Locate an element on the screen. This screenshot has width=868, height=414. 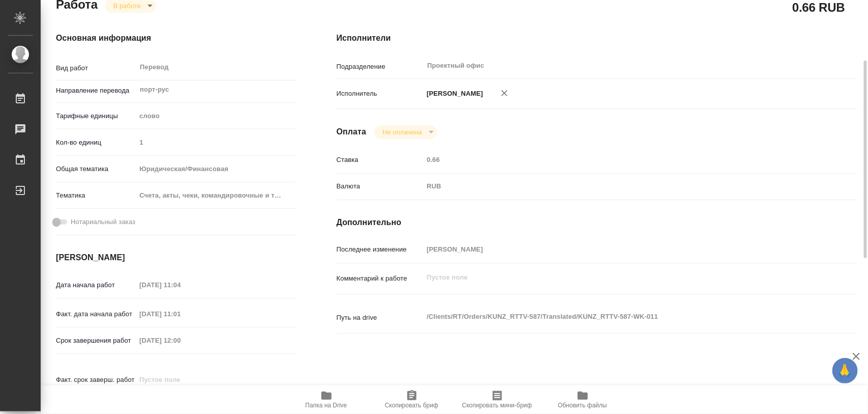
div: Счета, акты, чеки, командировочные и таможенные документы is located at coordinates (216, 196).